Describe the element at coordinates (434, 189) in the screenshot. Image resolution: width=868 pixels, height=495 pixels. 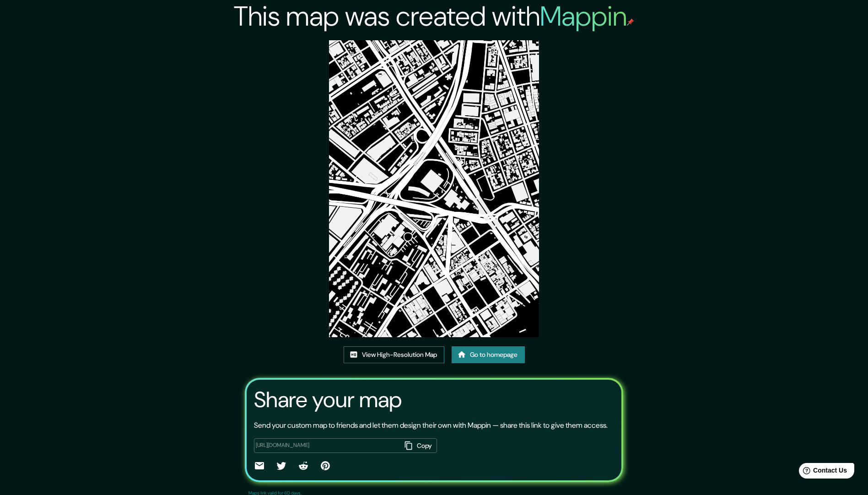
I see `img: created-map` at that location.